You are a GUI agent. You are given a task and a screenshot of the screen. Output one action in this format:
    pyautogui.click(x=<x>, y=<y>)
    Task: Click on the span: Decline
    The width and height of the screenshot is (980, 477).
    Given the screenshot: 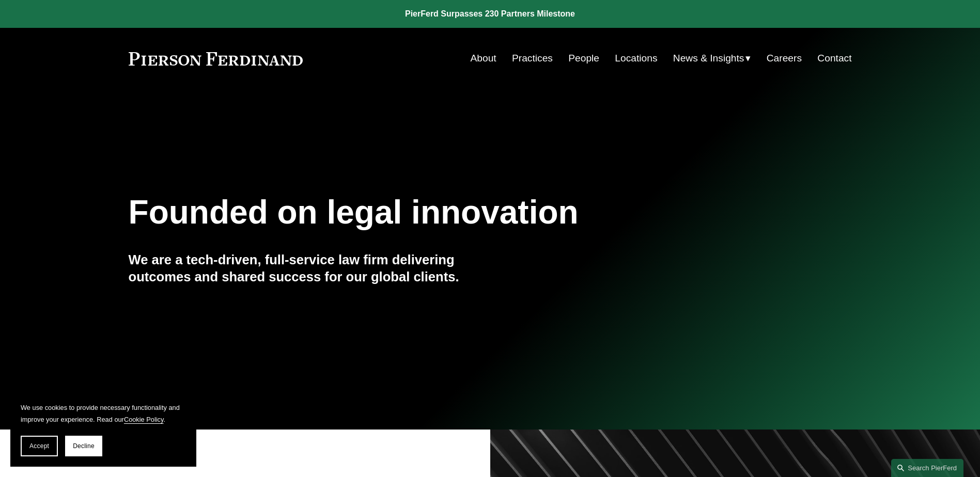 What is the action you would take?
    pyautogui.click(x=84, y=447)
    